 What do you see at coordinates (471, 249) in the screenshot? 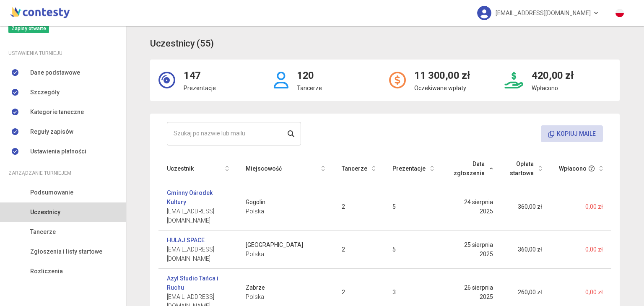
I see `td: 25 sierpnia 2025` at bounding box center [471, 249].